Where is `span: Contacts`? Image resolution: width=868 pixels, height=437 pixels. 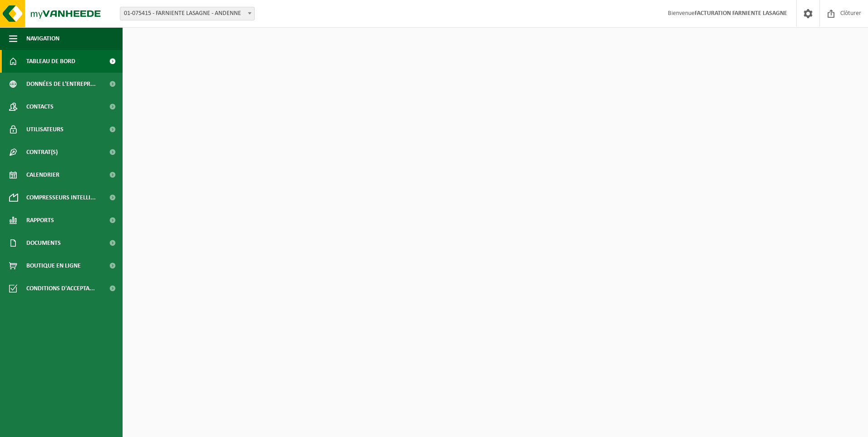 span: Contacts is located at coordinates (40, 107).